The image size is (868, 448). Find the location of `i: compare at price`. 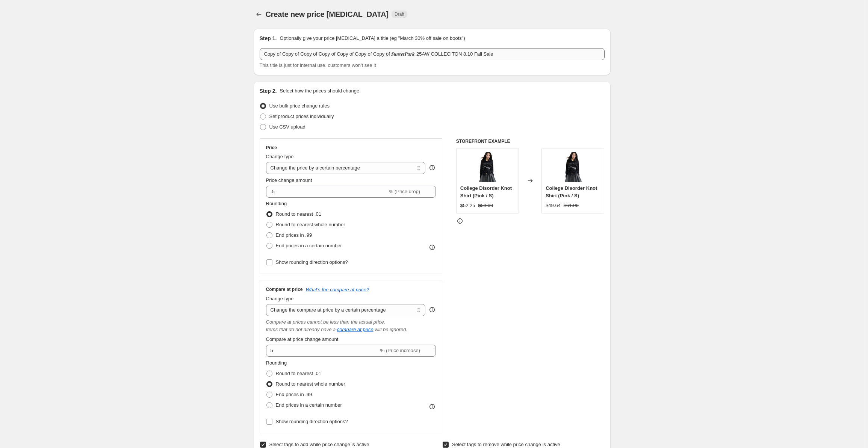

i: compare at price is located at coordinates (355, 329).